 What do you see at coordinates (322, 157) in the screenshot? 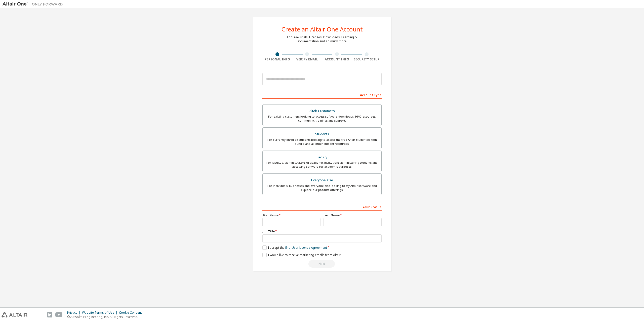
I see `div: Faculty` at bounding box center [322, 157].